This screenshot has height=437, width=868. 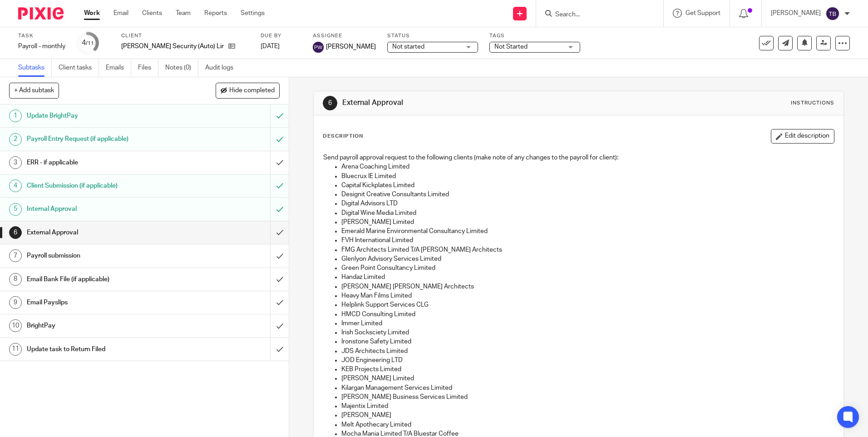 What do you see at coordinates (105, 163) in the screenshot?
I see `h1: ERR - if applicable` at bounding box center [105, 163].